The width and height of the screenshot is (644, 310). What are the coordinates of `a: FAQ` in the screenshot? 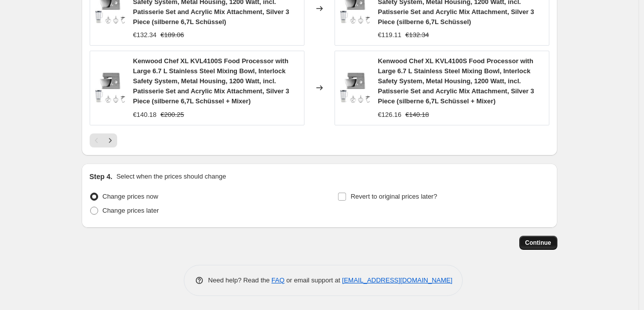 It's located at (278, 280).